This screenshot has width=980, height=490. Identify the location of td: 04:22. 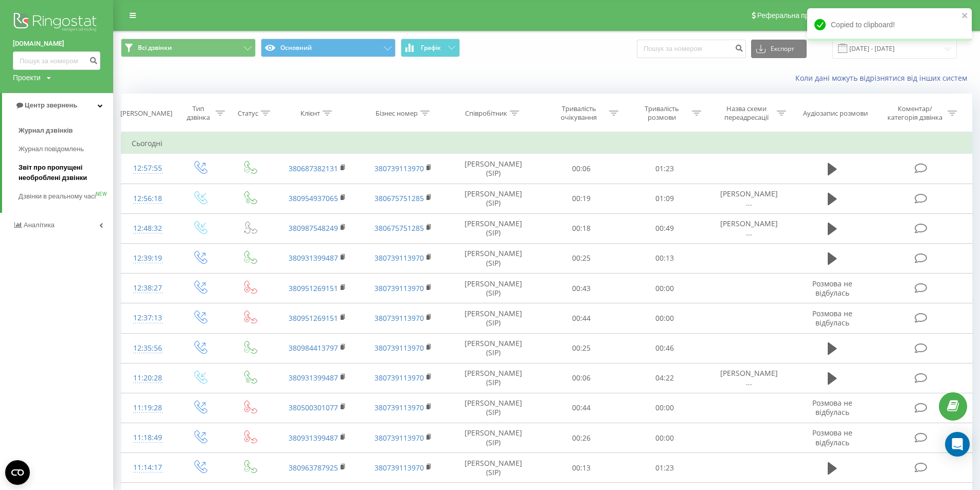
(664, 377).